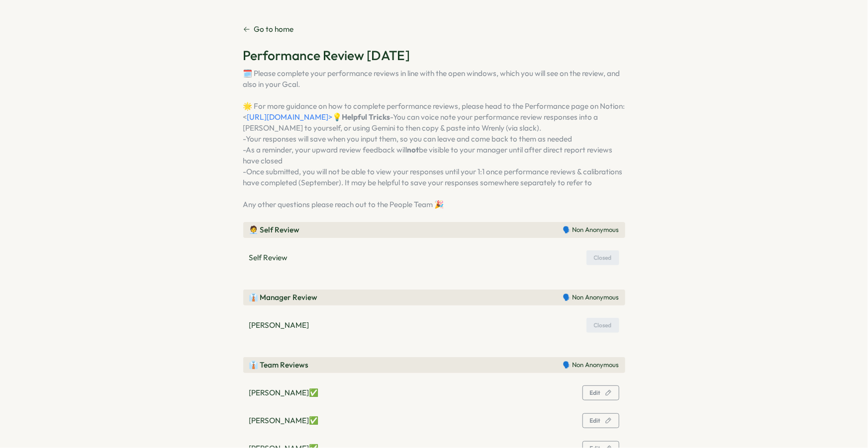  I want to click on p: 👔 Manager Review, so click(284, 297).